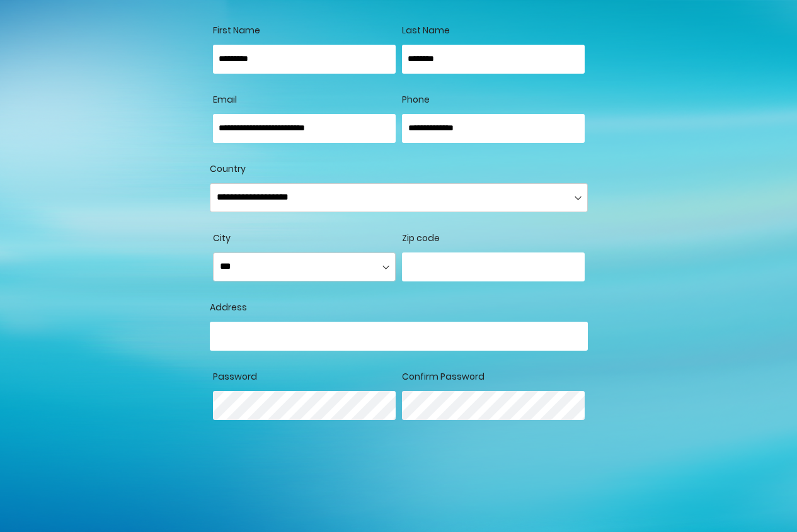 This screenshot has width=797, height=532. Describe the element at coordinates (228, 169) in the screenshot. I see `span: Country` at that location.